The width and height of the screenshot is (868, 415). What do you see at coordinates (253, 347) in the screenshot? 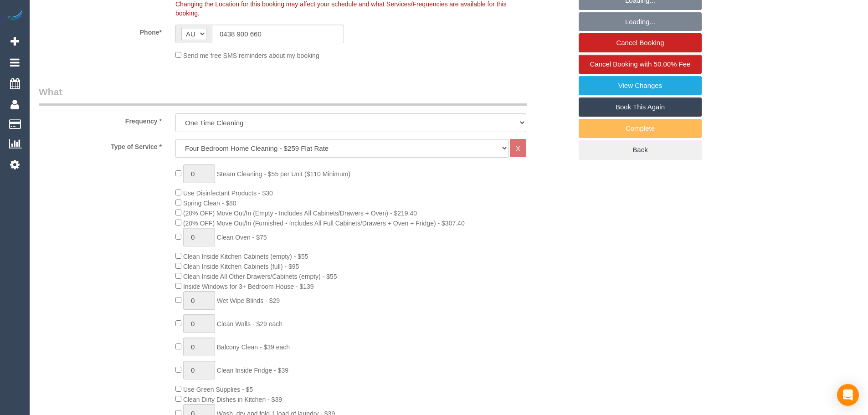
I see `span: Balcony Clean - $39 each` at bounding box center [253, 347].